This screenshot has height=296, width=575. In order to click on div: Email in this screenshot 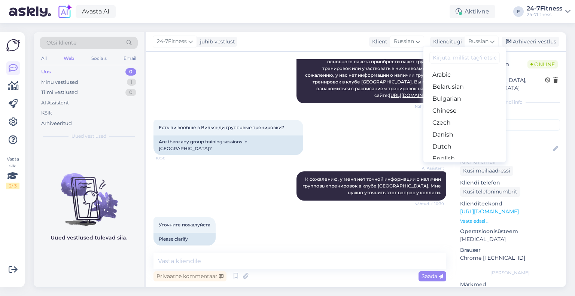, I will do `click(130, 58)`.